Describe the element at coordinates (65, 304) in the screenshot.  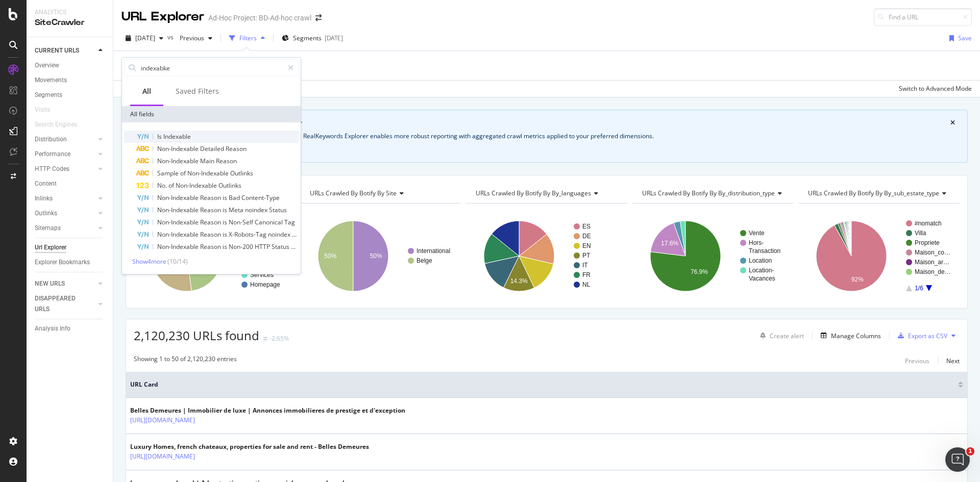
I see `a: DISAPPEARED URLS` at that location.